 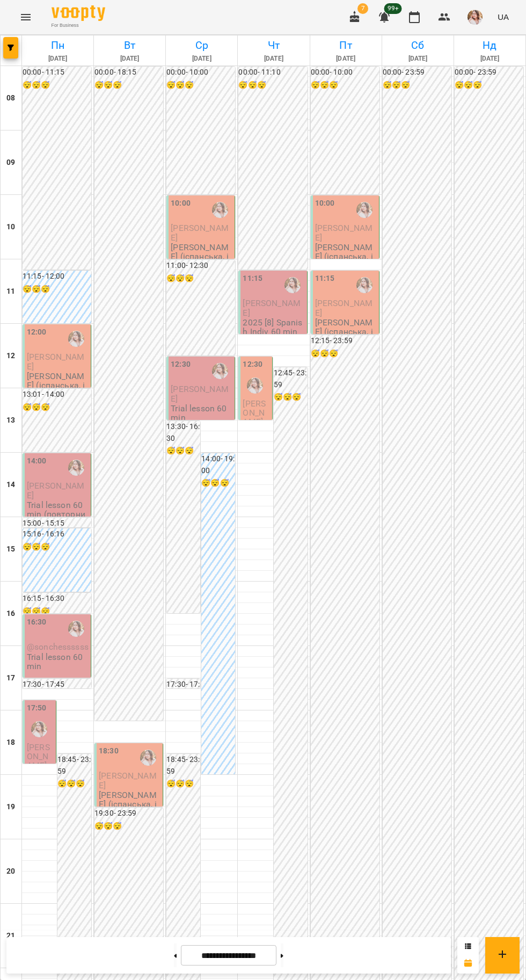 I want to click on h6: Вт, so click(x=129, y=45).